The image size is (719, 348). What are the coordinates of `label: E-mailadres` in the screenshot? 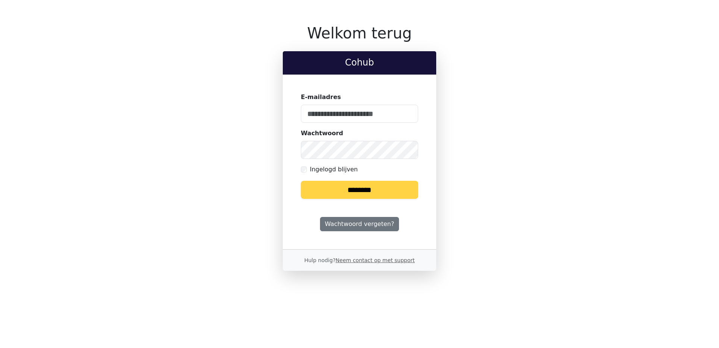 It's located at (321, 97).